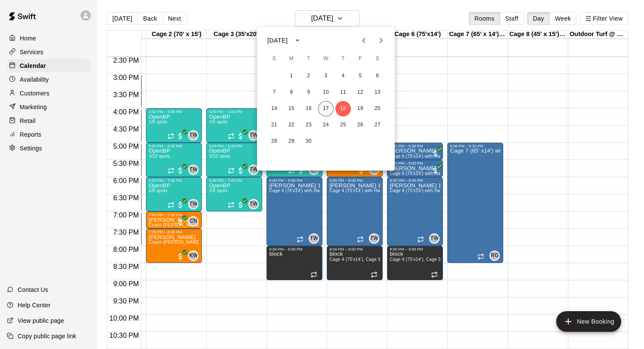 Image resolution: width=644 pixels, height=349 pixels. I want to click on button: 2, so click(309, 76).